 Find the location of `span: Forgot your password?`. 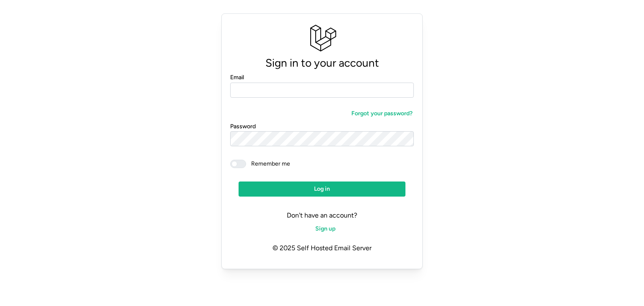

span: Forgot your password? is located at coordinates (382, 114).